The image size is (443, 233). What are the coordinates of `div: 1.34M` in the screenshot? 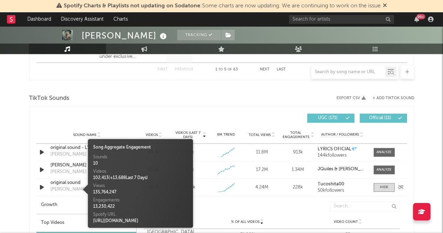 It's located at (298, 170).